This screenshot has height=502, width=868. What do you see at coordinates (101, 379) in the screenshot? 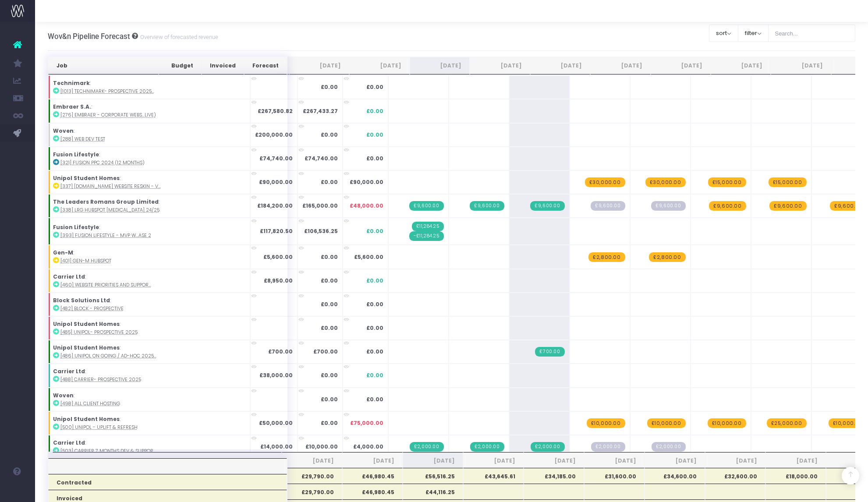
I see `abbr: [488] Carrier- Prospective 2025` at bounding box center [101, 379].